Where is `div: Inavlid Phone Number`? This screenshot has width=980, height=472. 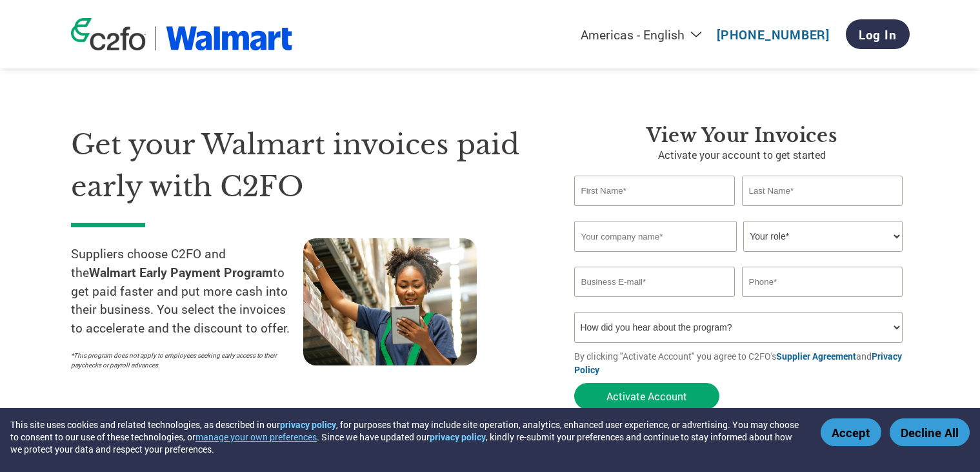 div: Inavlid Phone Number is located at coordinates (823, 302).